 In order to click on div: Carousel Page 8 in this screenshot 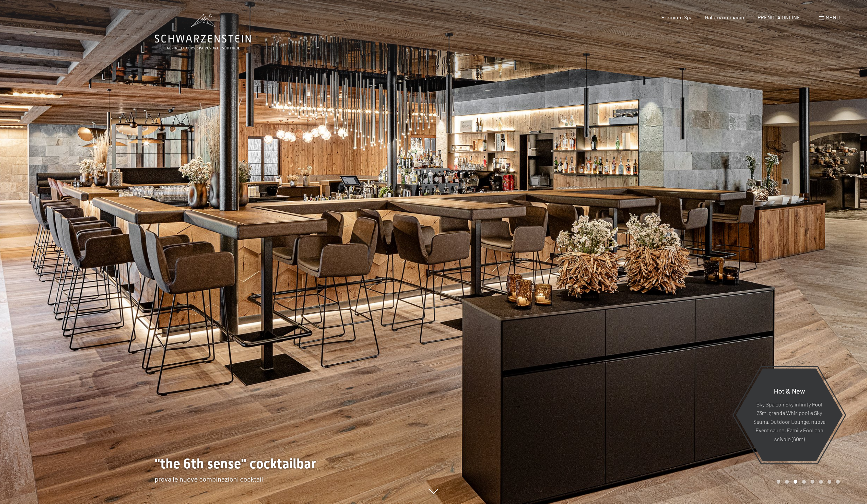, I will do `click(838, 481)`.